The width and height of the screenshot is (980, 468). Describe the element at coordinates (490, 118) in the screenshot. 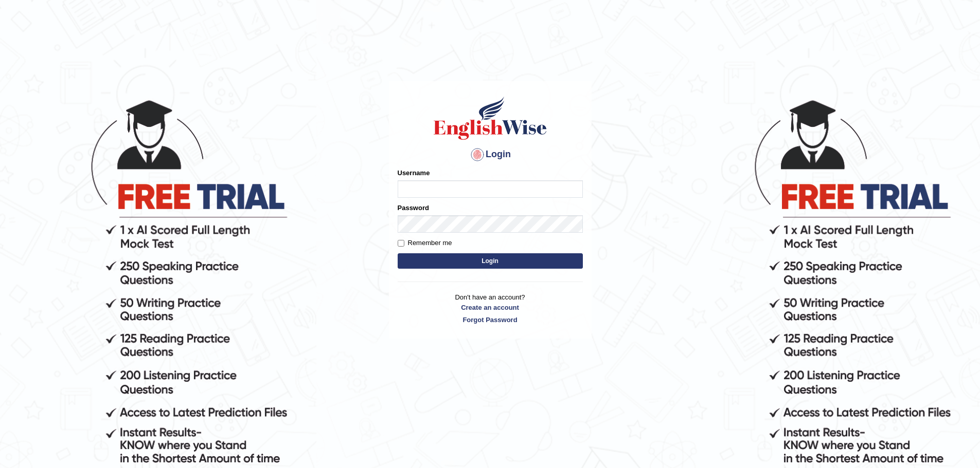

I see `img: Logo of English Wise sign in for intelligent practice with AI` at that location.